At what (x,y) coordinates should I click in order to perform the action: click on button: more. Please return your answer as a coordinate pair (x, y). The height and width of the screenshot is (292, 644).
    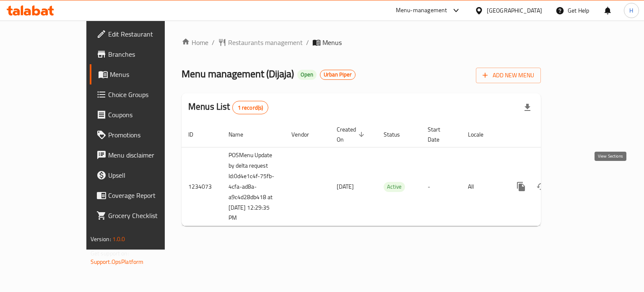
    Looking at the image, I should click on (521, 186).